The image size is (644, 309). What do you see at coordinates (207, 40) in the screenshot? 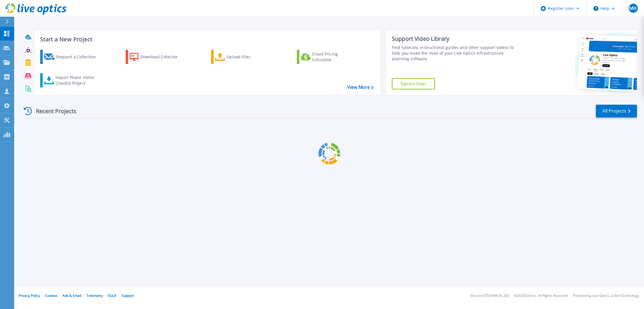
I see `h3: Start a New Project` at bounding box center [207, 40].